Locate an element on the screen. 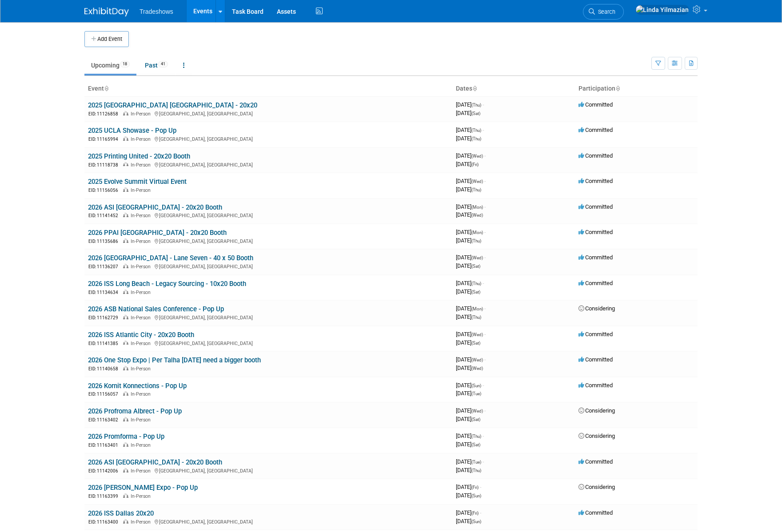 Image resolution: width=782 pixels, height=532 pixels. th: Dates is located at coordinates (514, 89).